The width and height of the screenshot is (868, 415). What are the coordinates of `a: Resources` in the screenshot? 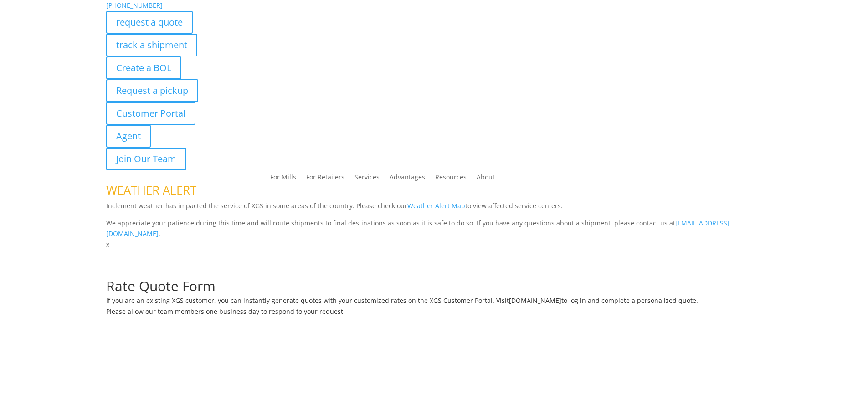 It's located at (451, 179).